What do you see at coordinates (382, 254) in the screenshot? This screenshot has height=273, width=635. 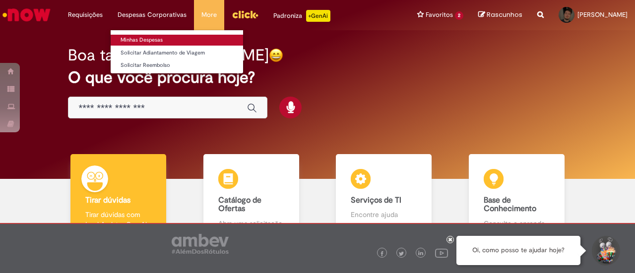 I see `img: logo_footer_facebook.png` at bounding box center [382, 254].